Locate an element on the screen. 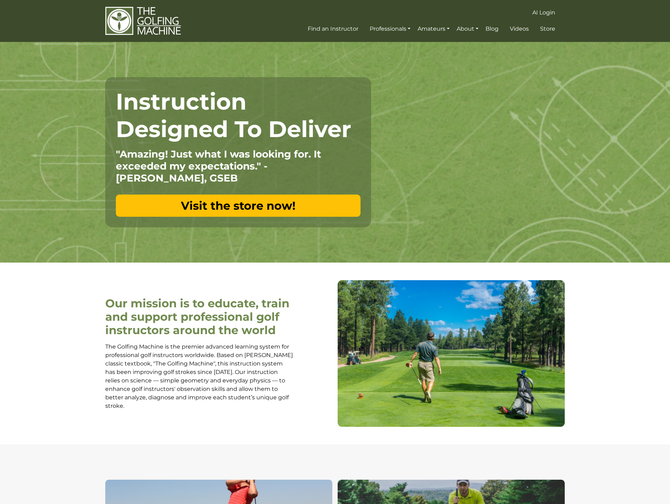  a: AI Login is located at coordinates (544, 13).